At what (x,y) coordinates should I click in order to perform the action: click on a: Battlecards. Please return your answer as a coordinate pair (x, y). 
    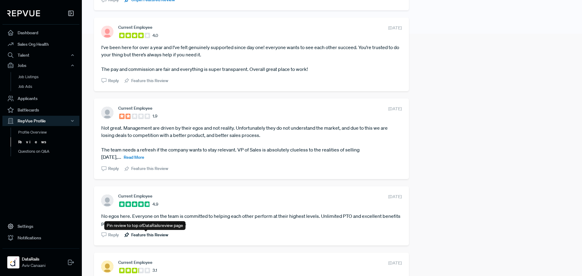
    Looking at the image, I should click on (41, 110).